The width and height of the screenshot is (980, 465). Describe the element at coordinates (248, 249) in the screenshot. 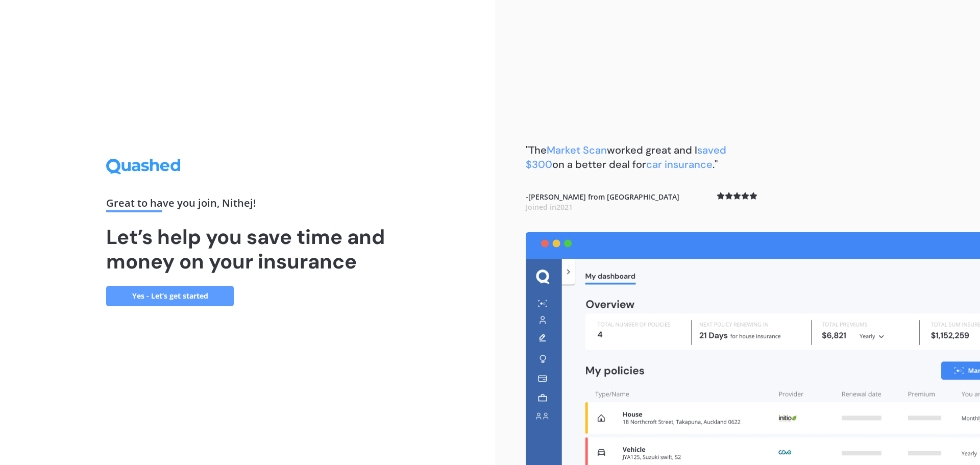

I see `h1: Let’s help you save time and money on your insurance` at that location.